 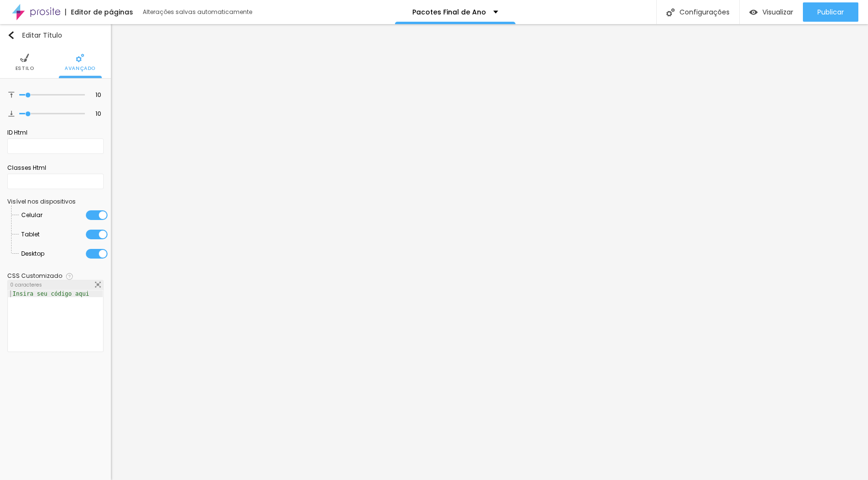 I want to click on div: Visível nos dispositivos, so click(x=56, y=202).